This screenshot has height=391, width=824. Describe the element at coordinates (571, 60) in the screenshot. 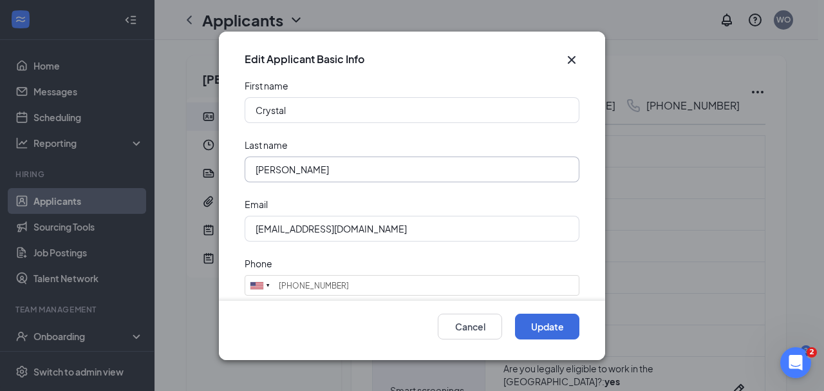

I see `button: Close` at that location.